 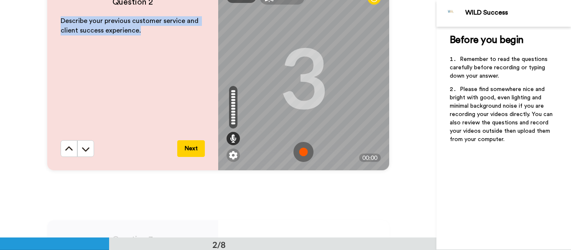 I want to click on div: 3, so click(x=303, y=77).